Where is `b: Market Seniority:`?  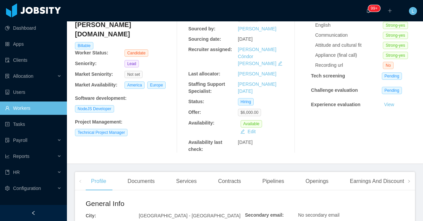
b: Market Seniority: is located at coordinates (94, 74).